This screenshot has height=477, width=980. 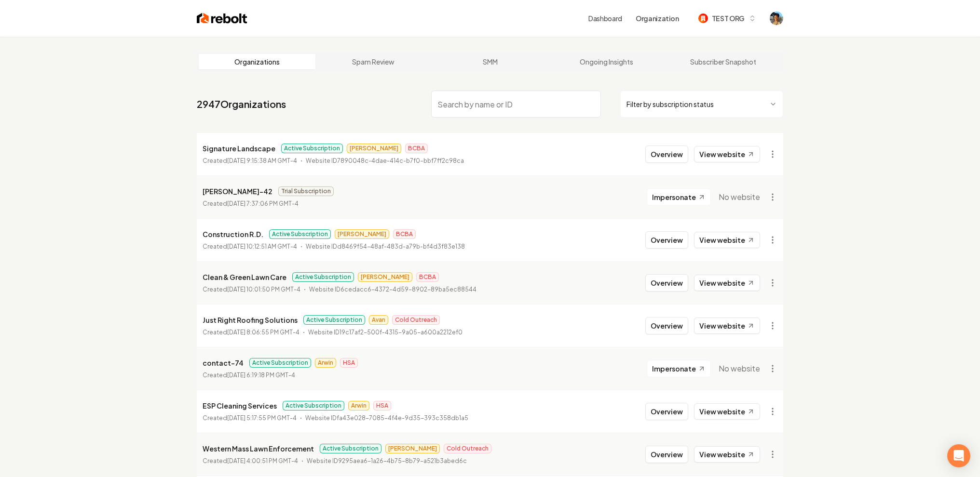 I want to click on a: Spam Review, so click(x=374, y=62).